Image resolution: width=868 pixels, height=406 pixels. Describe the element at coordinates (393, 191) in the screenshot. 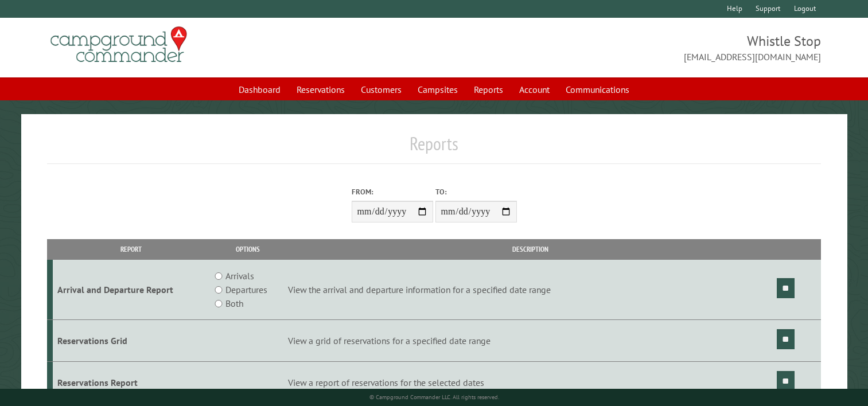

I see `label: From:` at that location.